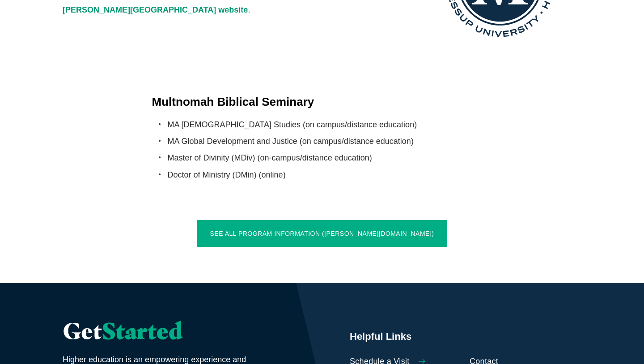 The width and height of the screenshot is (644, 364). Describe the element at coordinates (322, 102) in the screenshot. I see `h4: Multnomah Biblical Seminary` at that location.